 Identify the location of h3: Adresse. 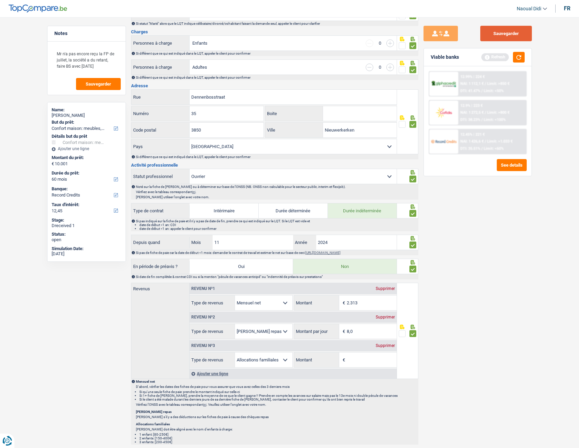
(274, 86).